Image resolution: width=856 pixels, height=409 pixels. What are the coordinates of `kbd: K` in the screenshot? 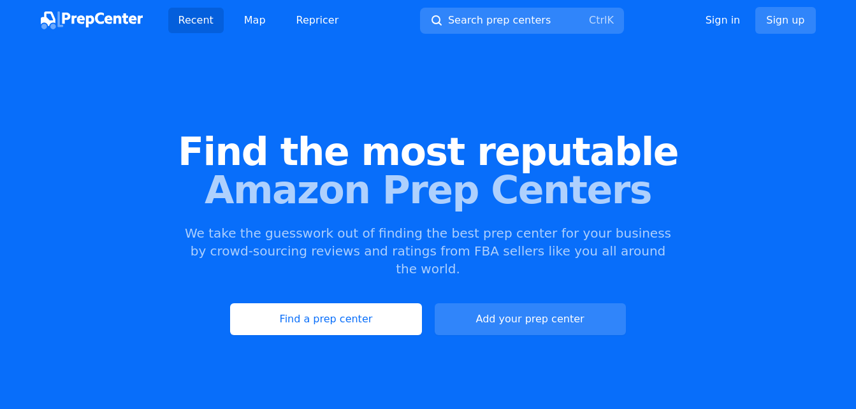 It's located at (610, 20).